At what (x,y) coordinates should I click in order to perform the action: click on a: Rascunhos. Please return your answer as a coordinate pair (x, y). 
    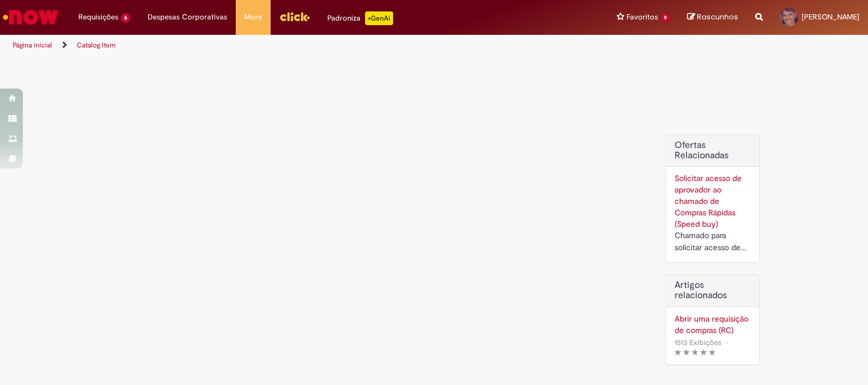
    Looking at the image, I should click on (712, 17).